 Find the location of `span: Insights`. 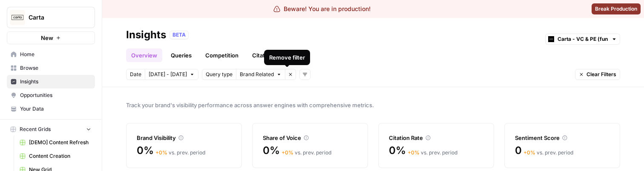

span: Insights is located at coordinates (55, 82).